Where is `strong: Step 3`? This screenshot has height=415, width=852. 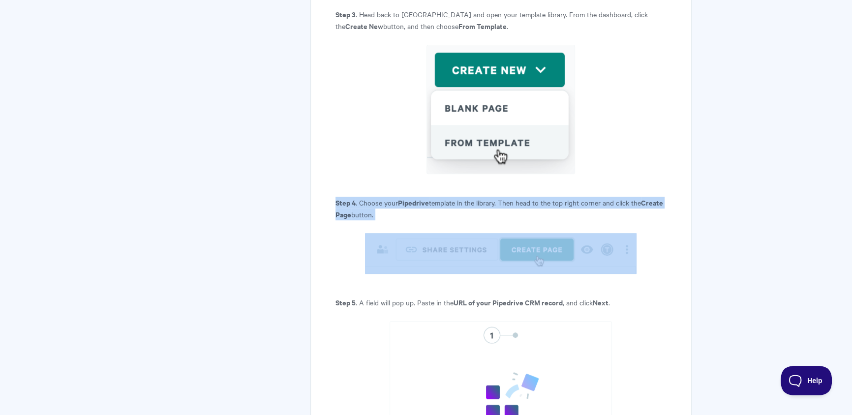
strong: Step 3 is located at coordinates (345, 14).